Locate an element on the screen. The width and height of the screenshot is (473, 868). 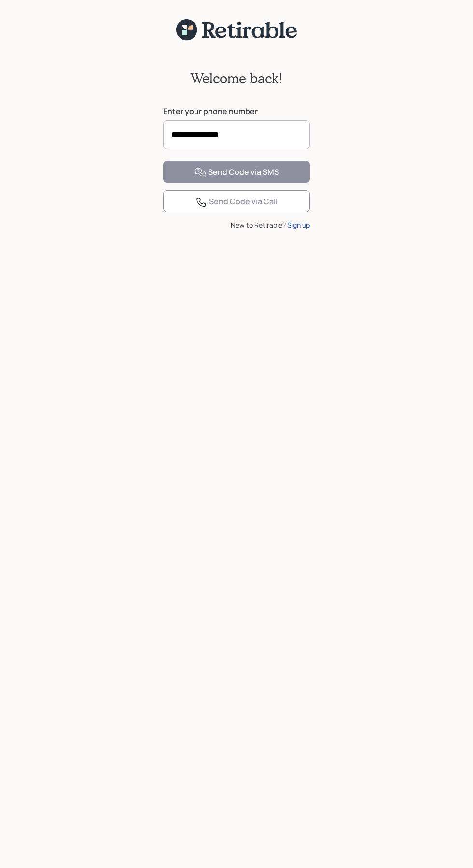
div: Send Code via Call is located at coordinates (236, 202).